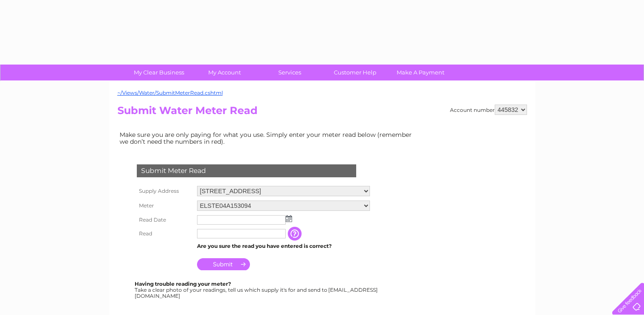  I want to click on th: Read, so click(165, 234).